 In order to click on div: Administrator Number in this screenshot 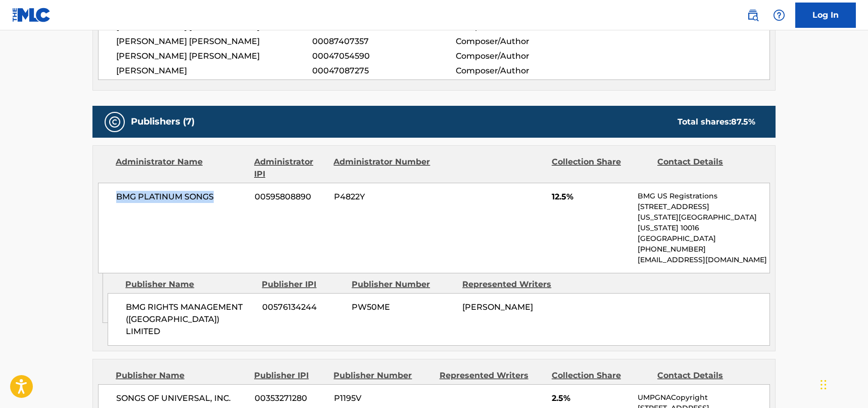, I will do `click(382, 168)`.